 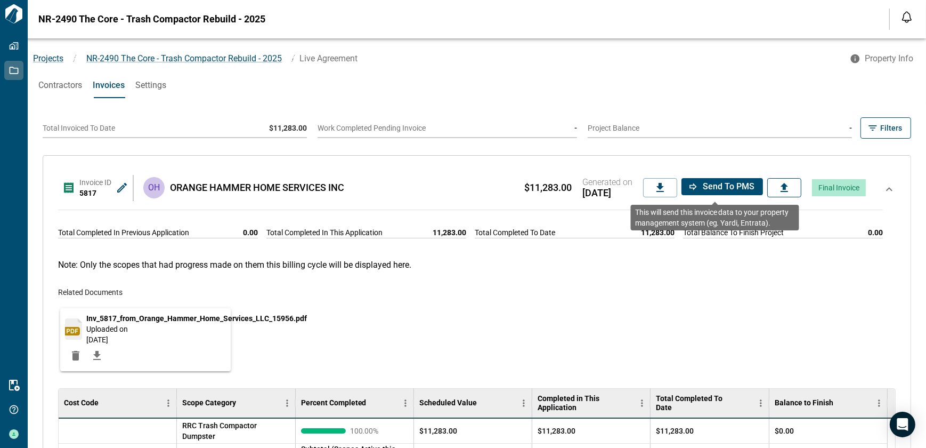 I want to click on img: pdf, so click(x=74, y=329).